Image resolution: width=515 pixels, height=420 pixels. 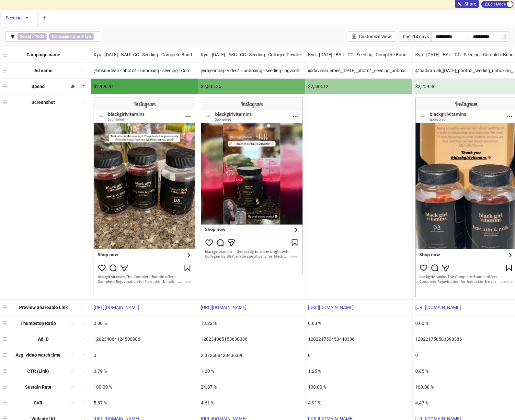 What do you see at coordinates (375, 36) in the screenshot?
I see `span: Customize View` at bounding box center [375, 36].